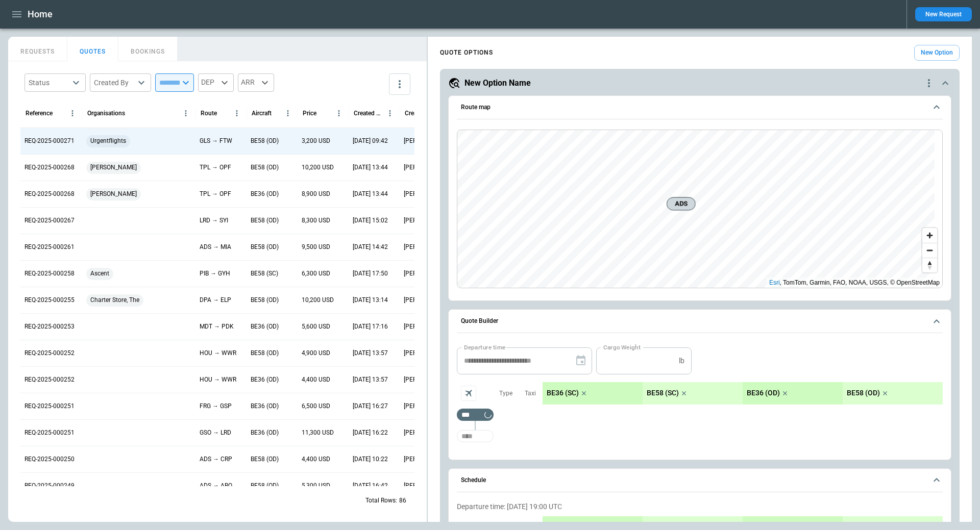 This screenshot has height=530, width=980. What do you see at coordinates (563, 393) in the screenshot?
I see `p: BE36 (SC)` at bounding box center [563, 393].